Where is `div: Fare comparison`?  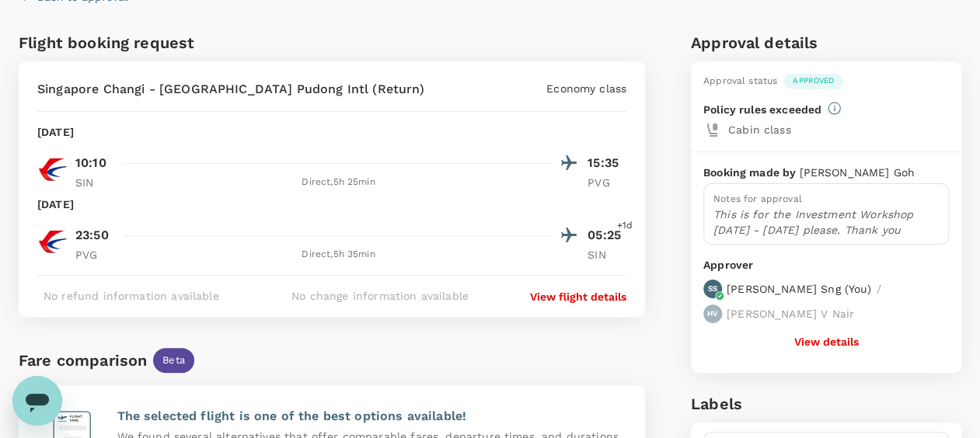
div: Fare comparison is located at coordinates (83, 360).